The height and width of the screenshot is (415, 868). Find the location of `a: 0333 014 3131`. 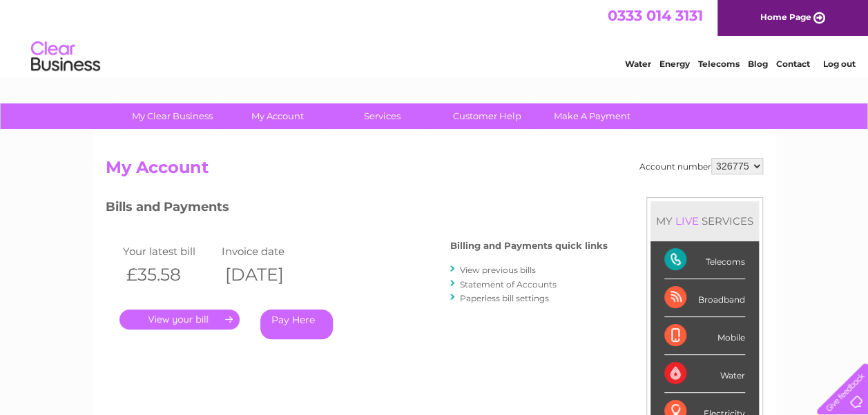

a: 0333 014 3131 is located at coordinates (656, 15).